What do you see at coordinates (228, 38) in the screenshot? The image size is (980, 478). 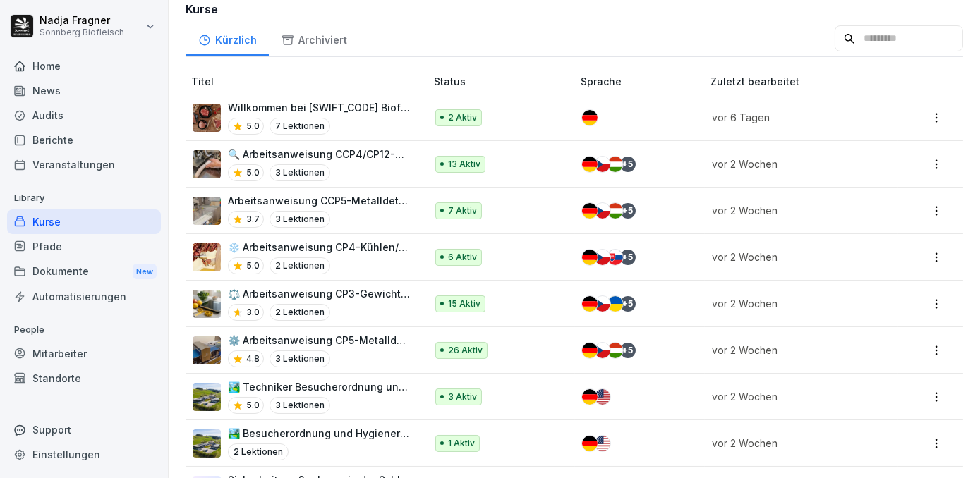 I see `a: Kürzlich` at bounding box center [228, 38].